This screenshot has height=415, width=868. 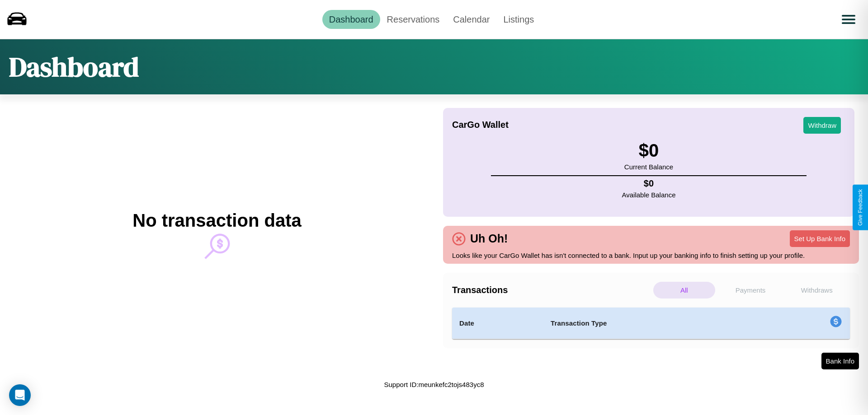 What do you see at coordinates (654, 324) in the screenshot?
I see `h4: Transaction Type` at bounding box center [654, 324].